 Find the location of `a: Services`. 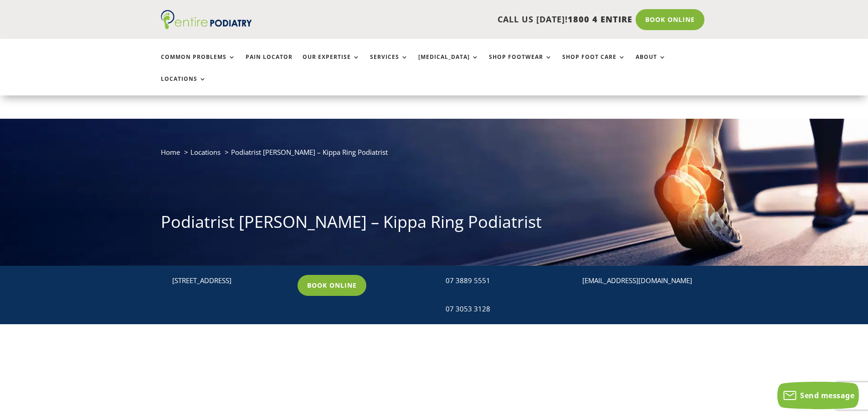

a: Services is located at coordinates (389, 64).